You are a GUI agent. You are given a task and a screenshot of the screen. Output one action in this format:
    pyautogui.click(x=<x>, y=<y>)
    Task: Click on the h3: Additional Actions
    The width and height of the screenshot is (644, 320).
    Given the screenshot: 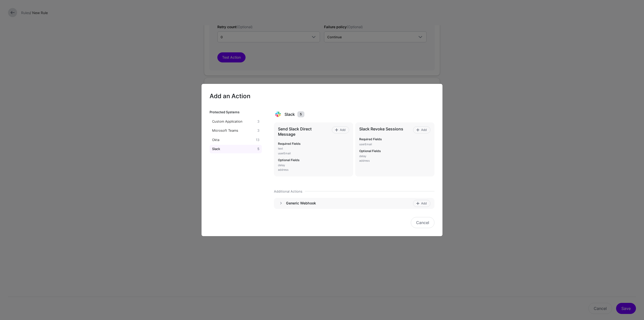 What is the action you would take?
    pyautogui.click(x=290, y=191)
    